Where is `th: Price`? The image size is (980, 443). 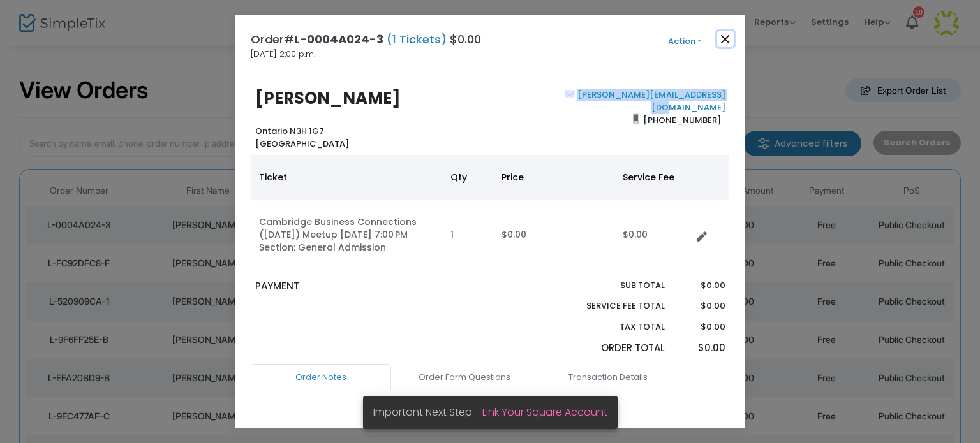
th: Price is located at coordinates (554, 177).